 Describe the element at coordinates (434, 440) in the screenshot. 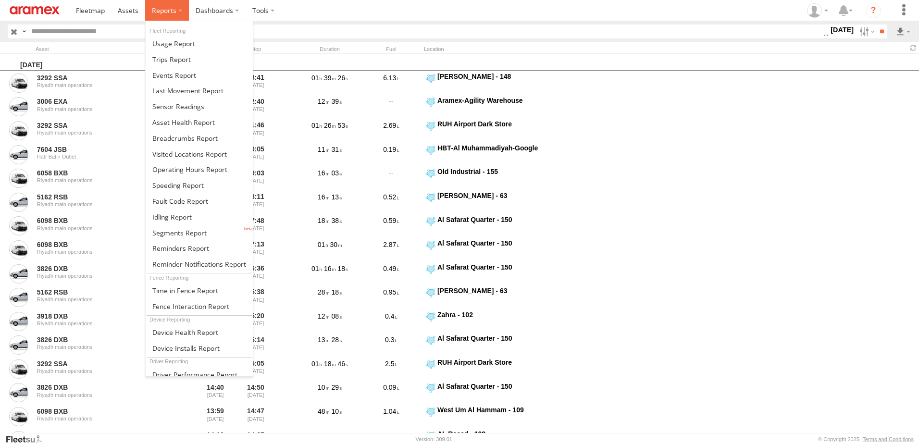

I see `div: Version: 309.01` at that location.